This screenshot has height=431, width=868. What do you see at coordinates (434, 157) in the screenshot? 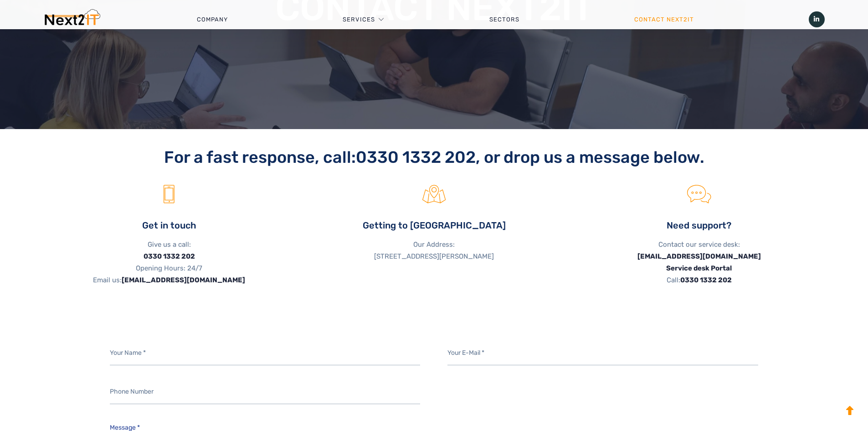
I see `h2: For a fast response, call: , or drop us a message below.` at bounding box center [434, 157].